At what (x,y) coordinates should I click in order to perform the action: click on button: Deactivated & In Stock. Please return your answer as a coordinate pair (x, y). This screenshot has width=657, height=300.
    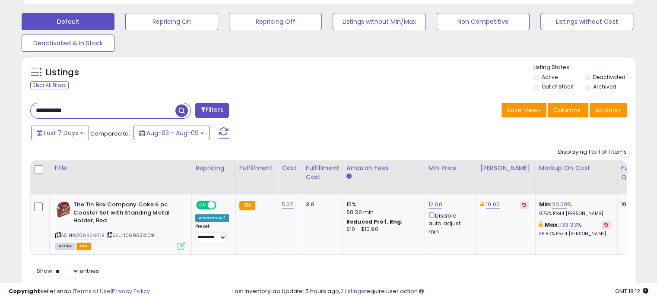
    Looking at the image, I should click on (68, 43).